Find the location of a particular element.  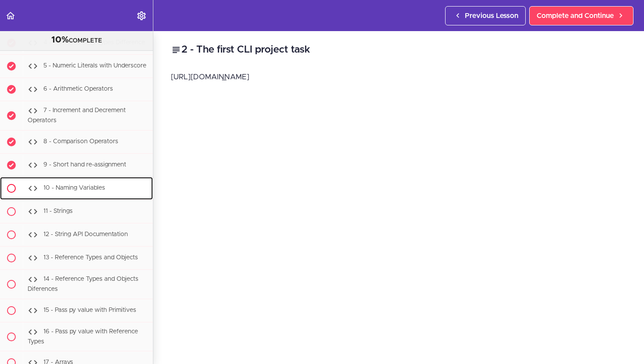

div: COMPLETE is located at coordinates (76, 40).